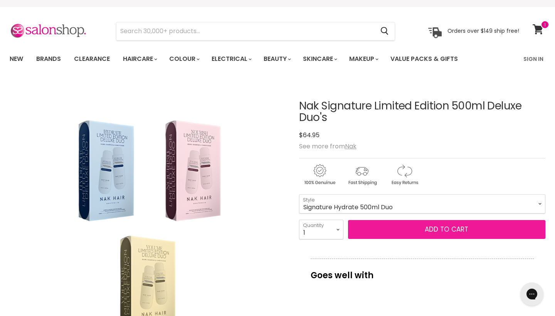  Describe the element at coordinates (404, 175) in the screenshot. I see `img: returns.gif` at that location.